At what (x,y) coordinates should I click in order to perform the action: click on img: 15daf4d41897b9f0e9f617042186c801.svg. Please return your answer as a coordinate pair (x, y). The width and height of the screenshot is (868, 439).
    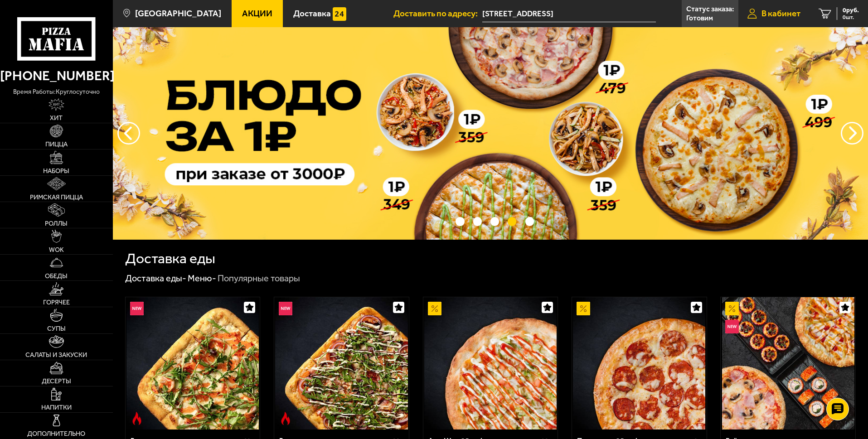
    Looking at the image, I should click on (339, 14).